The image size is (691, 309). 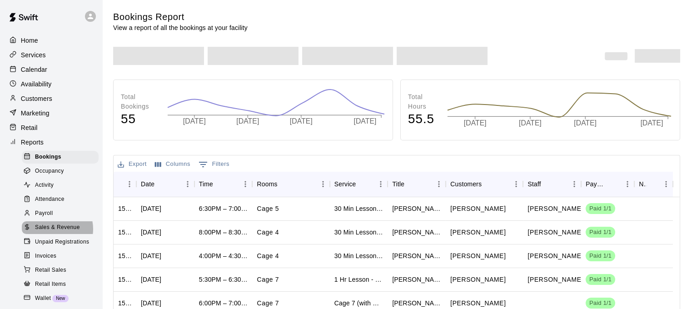 I want to click on div: Marketing, so click(x=51, y=113).